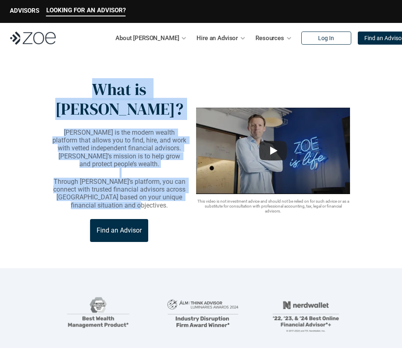 The width and height of the screenshot is (402, 348). Describe the element at coordinates (86, 10) in the screenshot. I see `p: LOOKING FOR AN ADVISOR?` at that location.